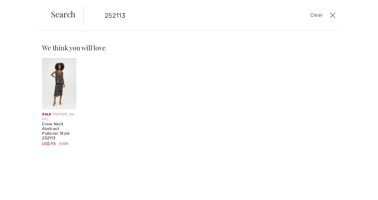 This screenshot has height=200, width=378. Describe the element at coordinates (59, 84) in the screenshot. I see `a: Crew Neck Abstract Pullover Style 252113. Black/Beige` at that location.